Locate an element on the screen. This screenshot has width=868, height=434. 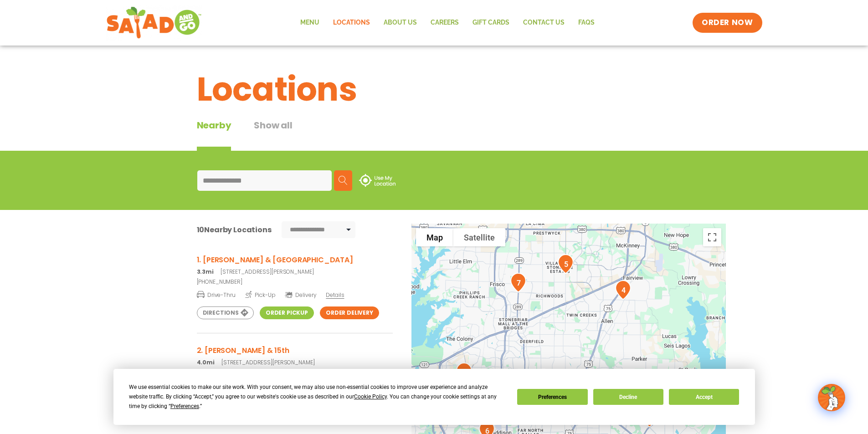
img: use-location.svg is located at coordinates (377, 180).